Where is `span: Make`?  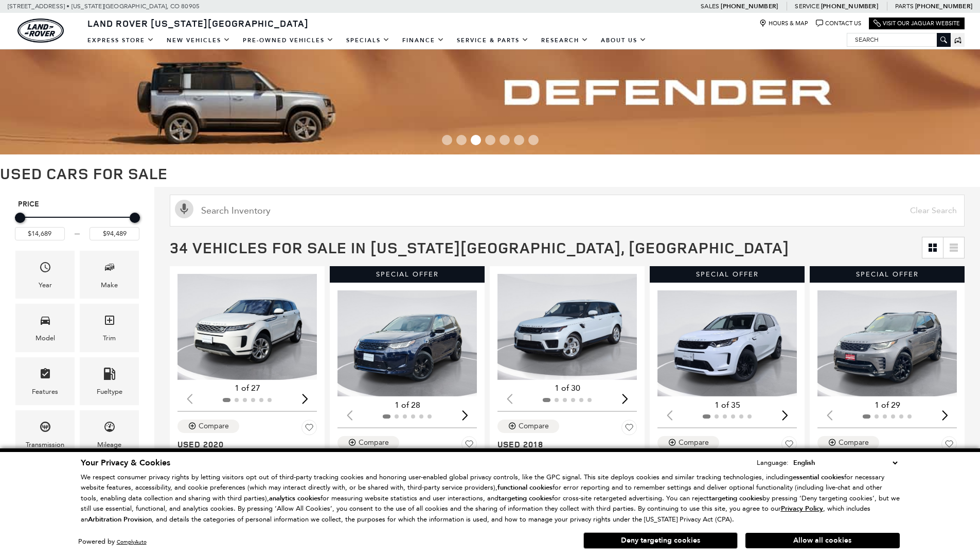 span: Make is located at coordinates (110, 269).